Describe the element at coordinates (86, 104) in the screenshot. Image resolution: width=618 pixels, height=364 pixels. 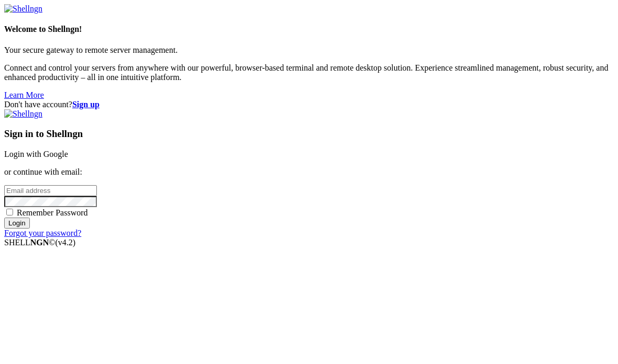
I see `strong: Sign up` at that location.